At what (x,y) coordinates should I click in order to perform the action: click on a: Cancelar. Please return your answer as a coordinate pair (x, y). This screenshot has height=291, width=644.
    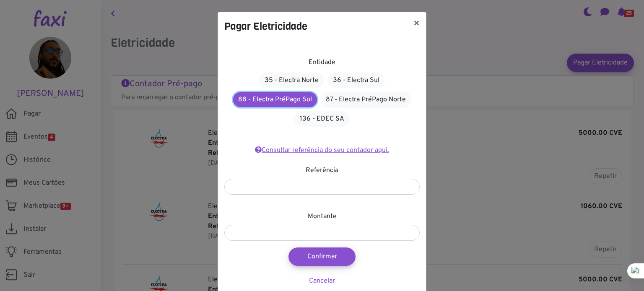
    Looking at the image, I should click on (322, 281).